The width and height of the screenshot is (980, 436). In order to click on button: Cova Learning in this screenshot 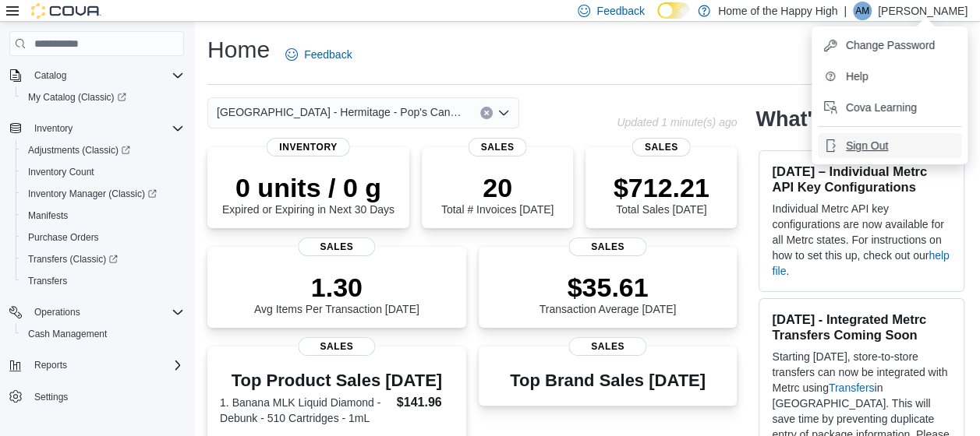, I will do `click(890, 107)`.